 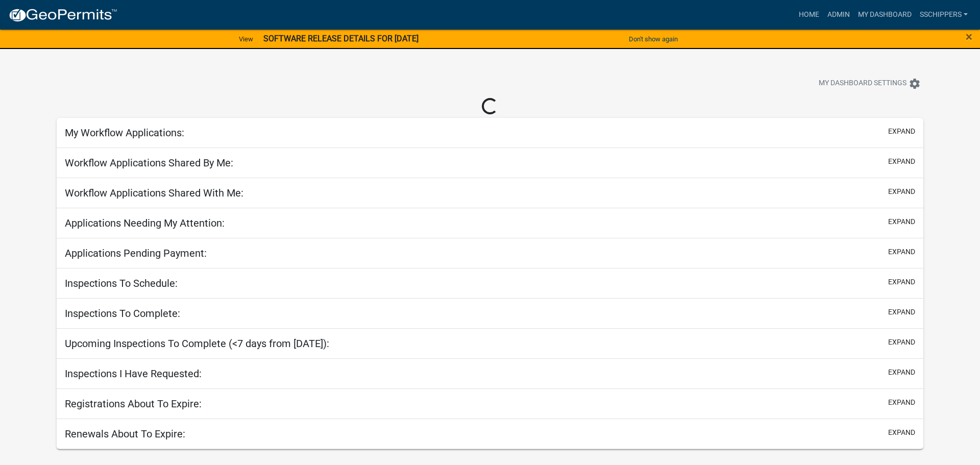 I want to click on a: View, so click(x=246, y=39).